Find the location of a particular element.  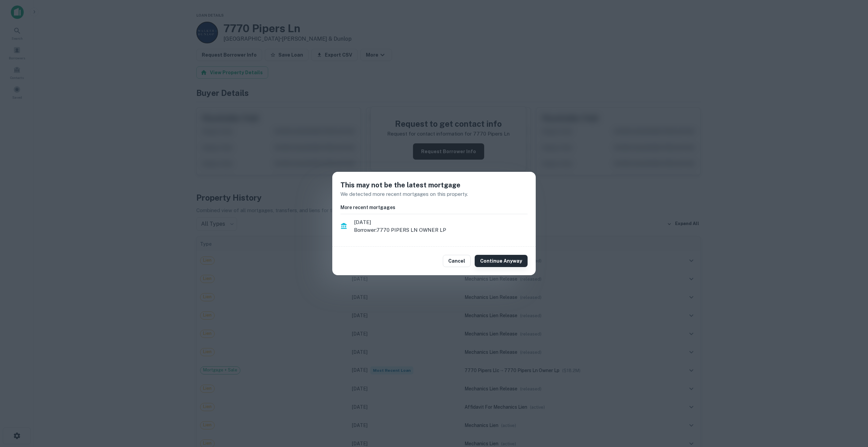

p: We detected more recent mortgages on this property. is located at coordinates (434, 194).